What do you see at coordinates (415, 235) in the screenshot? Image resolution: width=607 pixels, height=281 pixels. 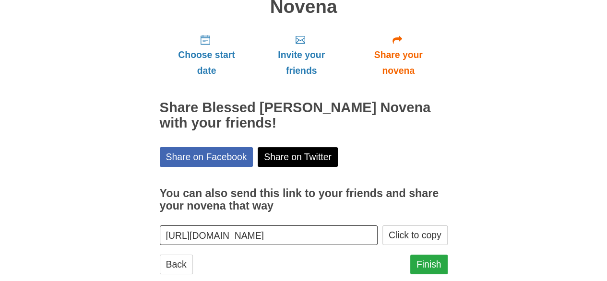 I see `button: Click to copy` at bounding box center [415, 235].